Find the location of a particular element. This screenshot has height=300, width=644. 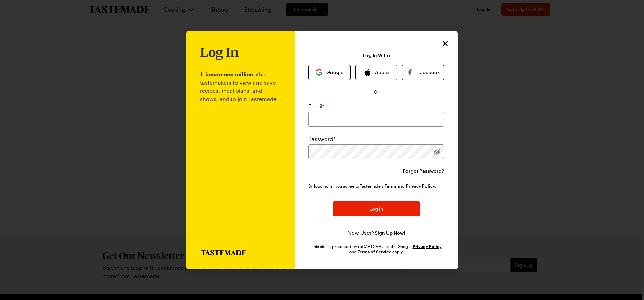

b: over one million is located at coordinates (232, 74).